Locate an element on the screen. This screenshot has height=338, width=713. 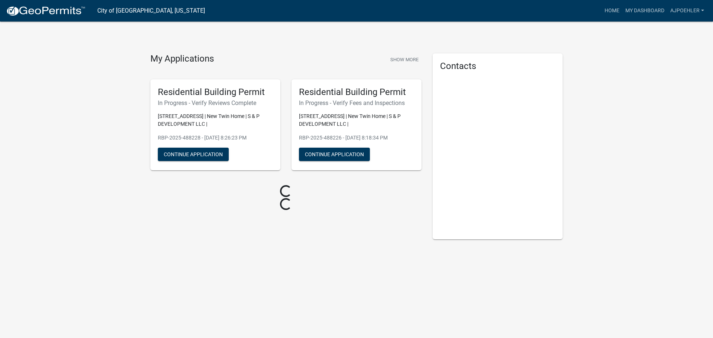
a: My Dashboard is located at coordinates (645, 11).